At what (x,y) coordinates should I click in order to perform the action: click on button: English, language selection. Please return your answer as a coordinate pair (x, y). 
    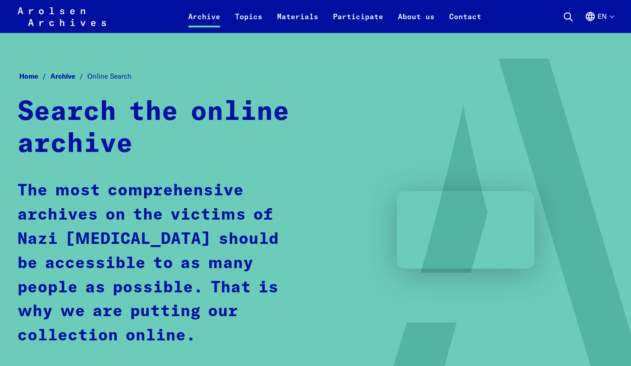
    Looking at the image, I should click on (599, 22).